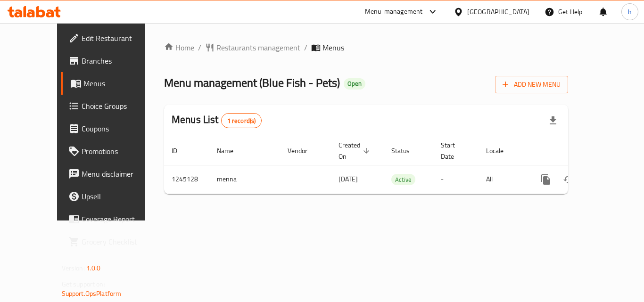 This screenshot has width=644, height=302. What do you see at coordinates (113, 38) in the screenshot?
I see `a: Edit Restaurant` at bounding box center [113, 38].